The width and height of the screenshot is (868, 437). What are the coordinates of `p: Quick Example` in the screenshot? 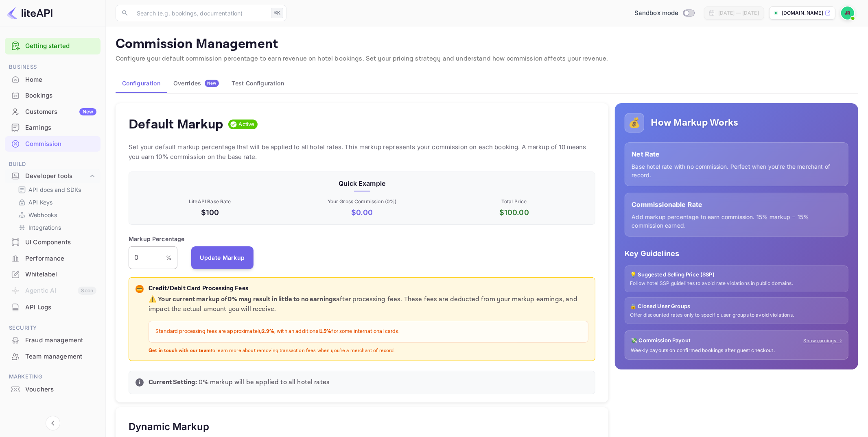 It's located at (362, 183).